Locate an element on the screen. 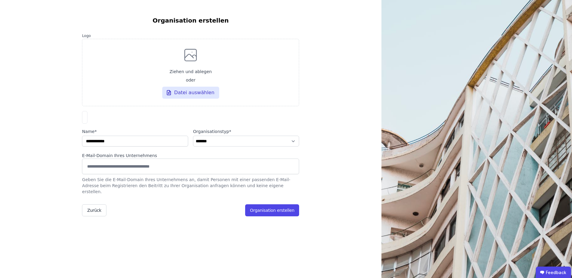  h6: Organisation erstellen is located at coordinates (190, 20).